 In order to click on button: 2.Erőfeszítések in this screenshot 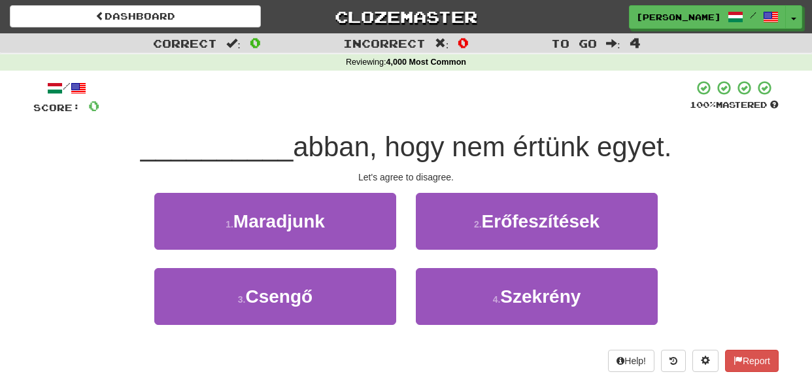, I will do `click(537, 221)`.